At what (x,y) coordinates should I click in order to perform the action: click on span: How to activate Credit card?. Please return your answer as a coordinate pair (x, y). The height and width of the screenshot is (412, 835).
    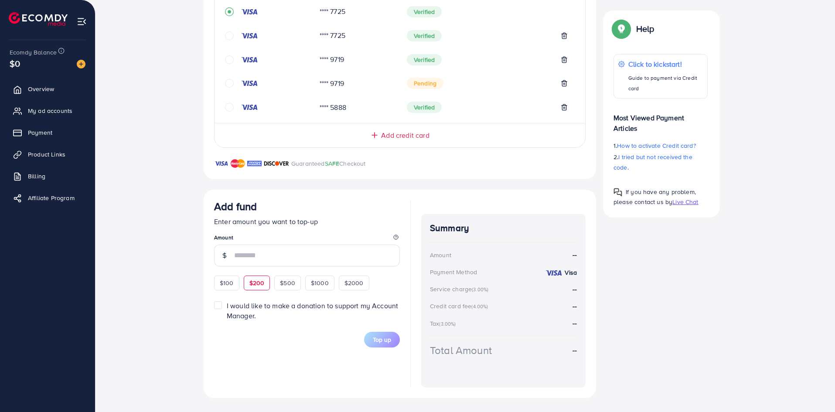
    Looking at the image, I should click on (656, 146).